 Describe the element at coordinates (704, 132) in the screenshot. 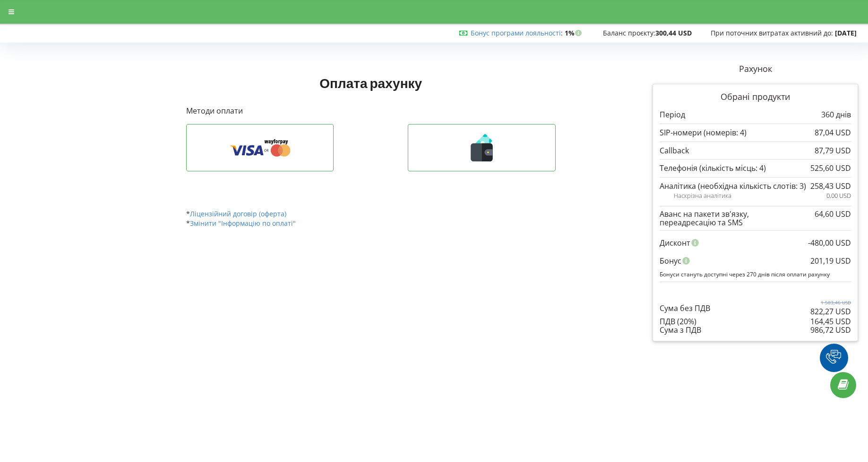

I see `p: SIP-номери (номерів: 4)` at that location.